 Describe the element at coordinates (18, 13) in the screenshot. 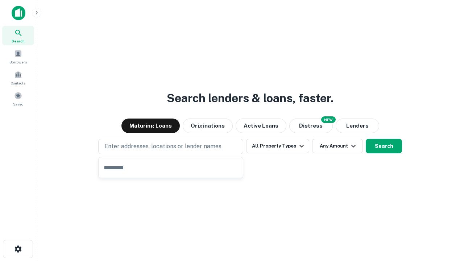

I see `img: capitalize-icon.png` at that location.